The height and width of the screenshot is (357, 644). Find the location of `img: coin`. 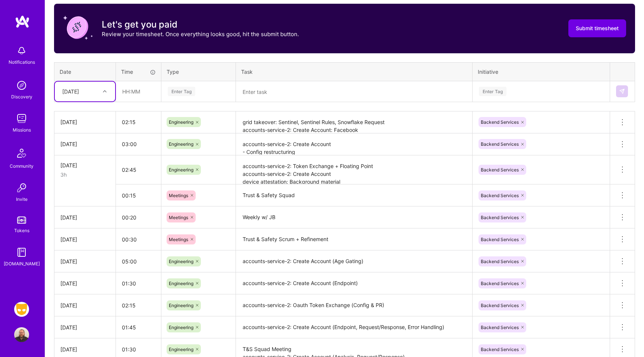

img: coin is located at coordinates (78, 28).